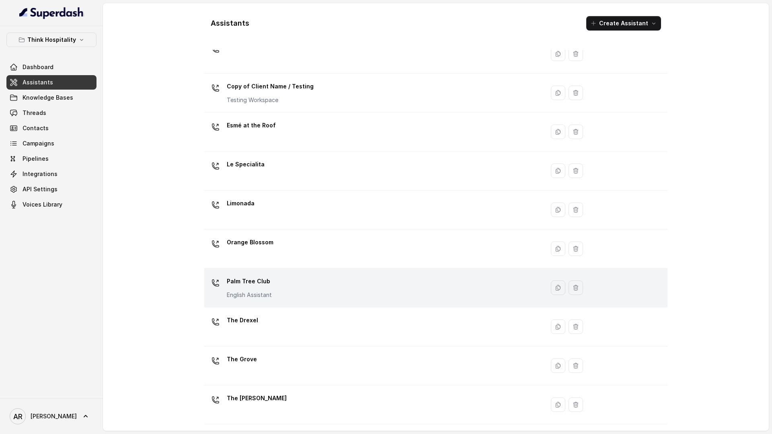 The image size is (772, 434). What do you see at coordinates (246, 164) in the screenshot?
I see `p: Le Specialita` at bounding box center [246, 164].